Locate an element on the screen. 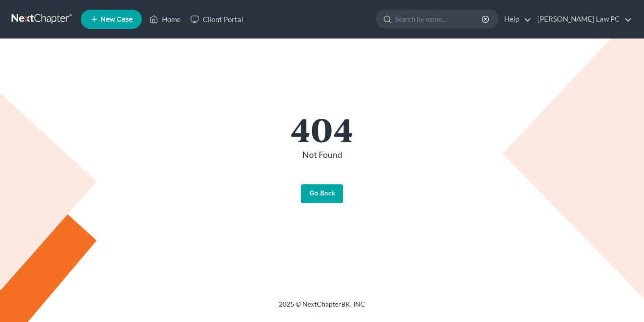 The width and height of the screenshot is (644, 322). a: Help is located at coordinates (515, 19).